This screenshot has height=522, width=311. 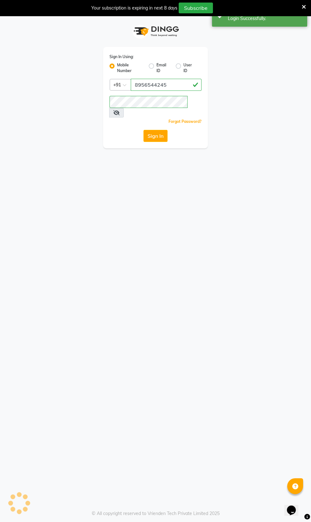 I want to click on label: Mobile Number, so click(x=130, y=68).